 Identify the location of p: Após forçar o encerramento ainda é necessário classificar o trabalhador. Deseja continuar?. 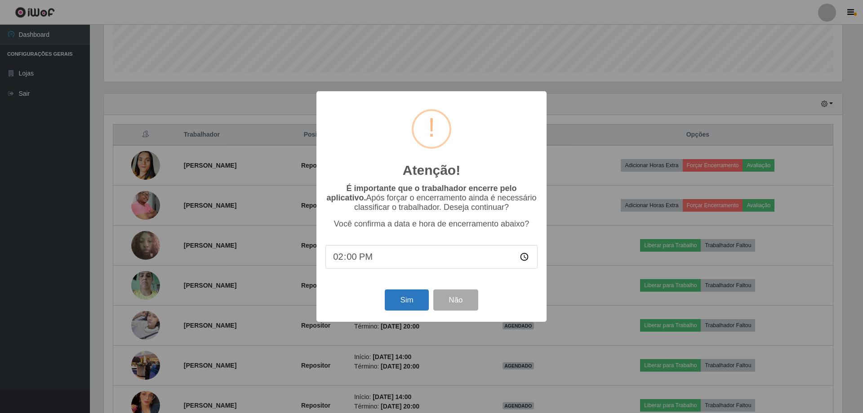
(431, 198).